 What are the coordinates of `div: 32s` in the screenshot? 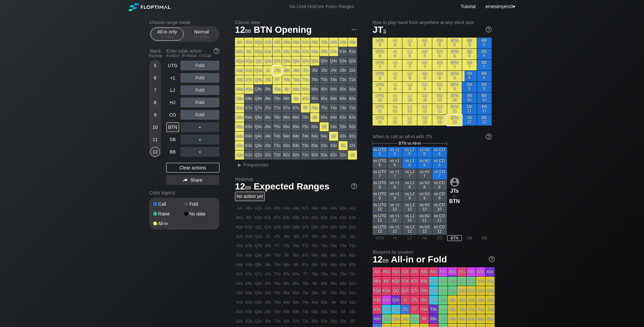 It's located at (352, 146).